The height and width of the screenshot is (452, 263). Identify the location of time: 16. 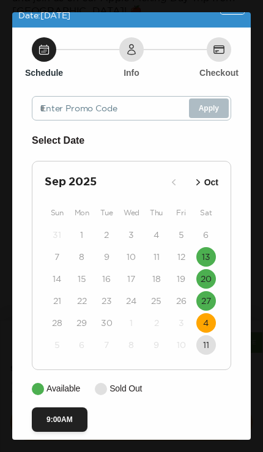
(106, 279).